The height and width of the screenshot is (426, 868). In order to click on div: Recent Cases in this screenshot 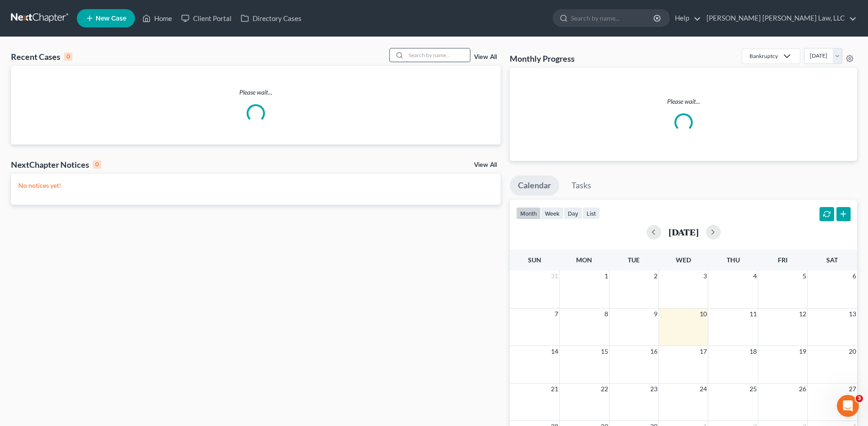, I will do `click(42, 57)`.